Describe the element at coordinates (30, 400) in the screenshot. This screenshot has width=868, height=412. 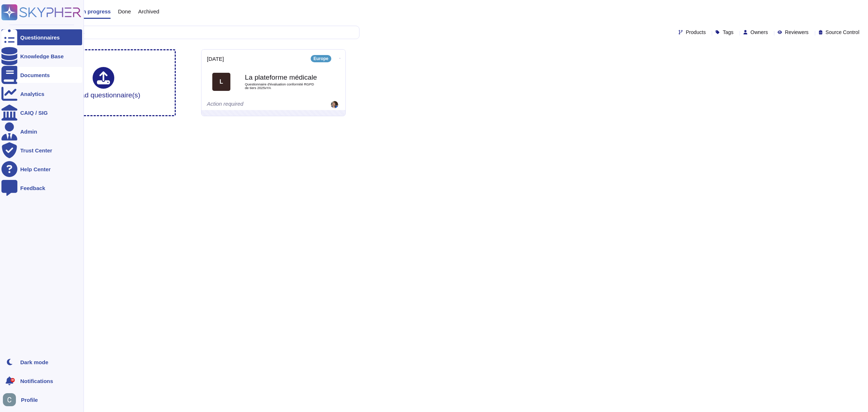
I see `span: Profile` at that location.